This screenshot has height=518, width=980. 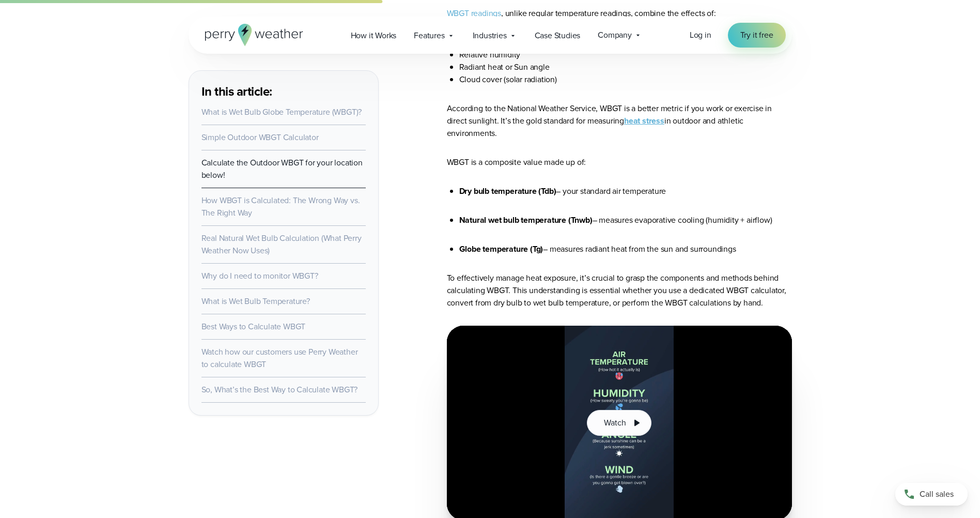 I want to click on strong: Natural wet bulb temperature (Tnwb), so click(x=526, y=220).